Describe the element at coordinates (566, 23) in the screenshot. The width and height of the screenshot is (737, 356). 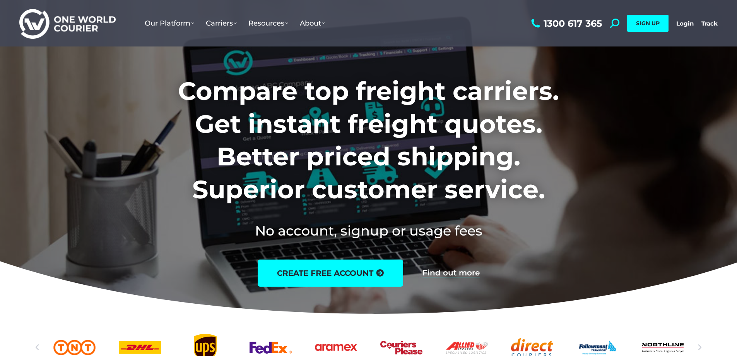
I see `a: 1300 617 365` at that location.